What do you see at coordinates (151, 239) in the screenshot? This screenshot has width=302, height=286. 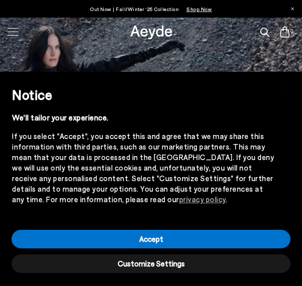 I see `button: Accept` at bounding box center [151, 239].